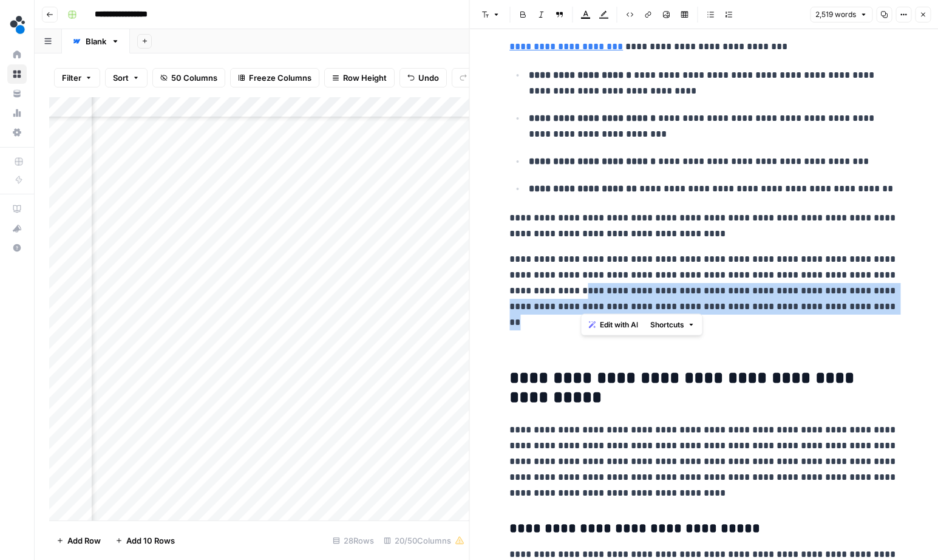 The width and height of the screenshot is (938, 560). I want to click on button: Edit with AI, so click(613, 324).